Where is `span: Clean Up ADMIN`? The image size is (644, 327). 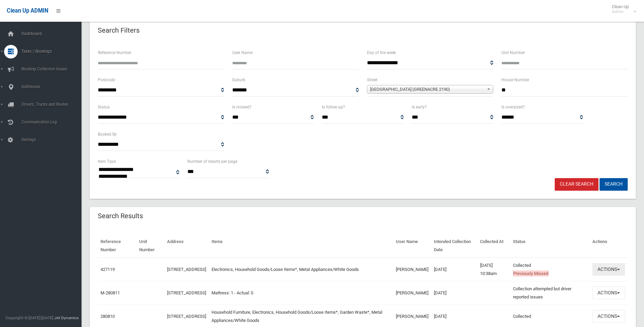
span: Clean Up ADMIN is located at coordinates (28, 11).